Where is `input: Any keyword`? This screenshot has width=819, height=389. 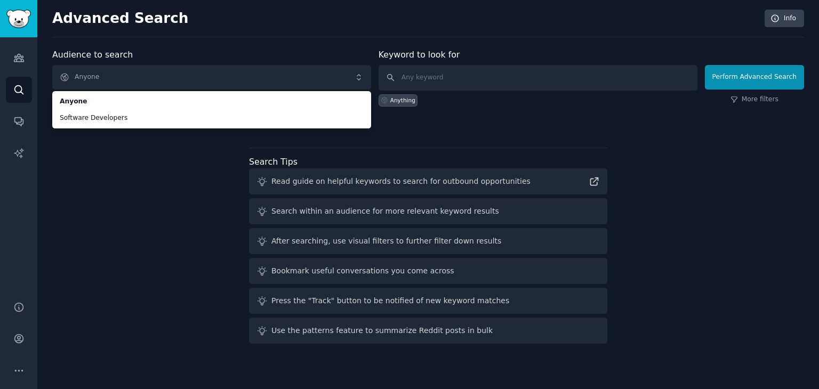
input: Any keyword is located at coordinates (538, 78).